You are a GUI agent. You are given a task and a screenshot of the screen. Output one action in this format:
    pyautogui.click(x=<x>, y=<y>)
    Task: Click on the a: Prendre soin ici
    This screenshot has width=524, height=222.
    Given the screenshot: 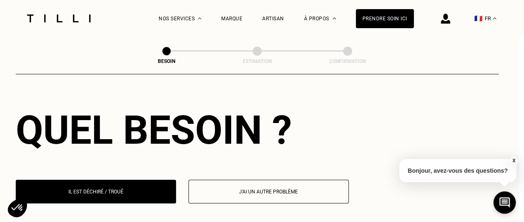 What is the action you would take?
    pyautogui.click(x=385, y=19)
    